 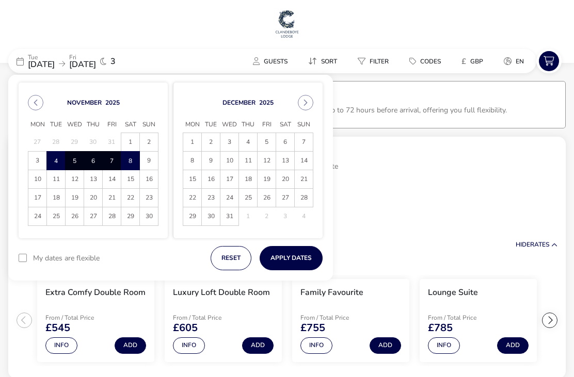 What do you see at coordinates (192, 179) in the screenshot?
I see `span: 15` at bounding box center [192, 179].